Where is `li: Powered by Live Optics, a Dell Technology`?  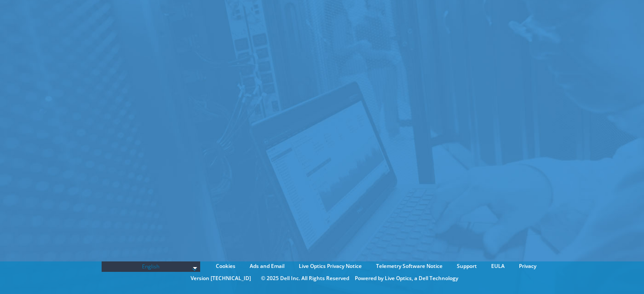 li: Powered by Live Optics, a Dell Technology is located at coordinates (406, 278).